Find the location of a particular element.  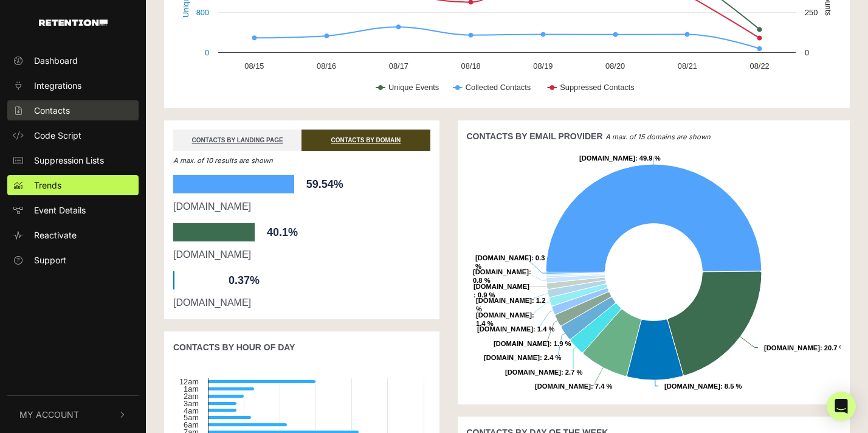

text: : 0.9 % is located at coordinates (501, 291).